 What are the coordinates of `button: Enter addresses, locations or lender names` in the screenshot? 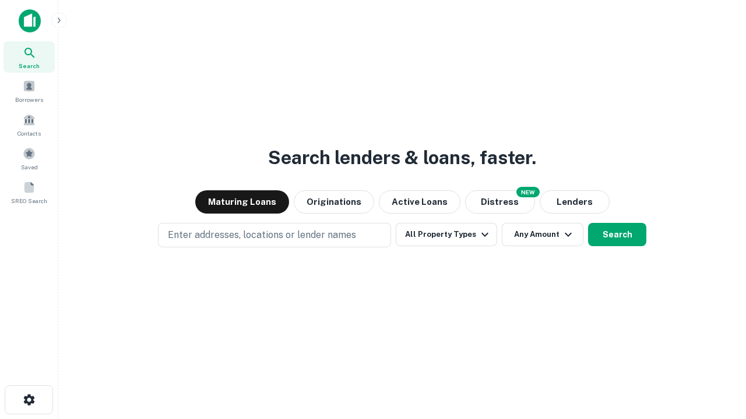 It's located at (274, 235).